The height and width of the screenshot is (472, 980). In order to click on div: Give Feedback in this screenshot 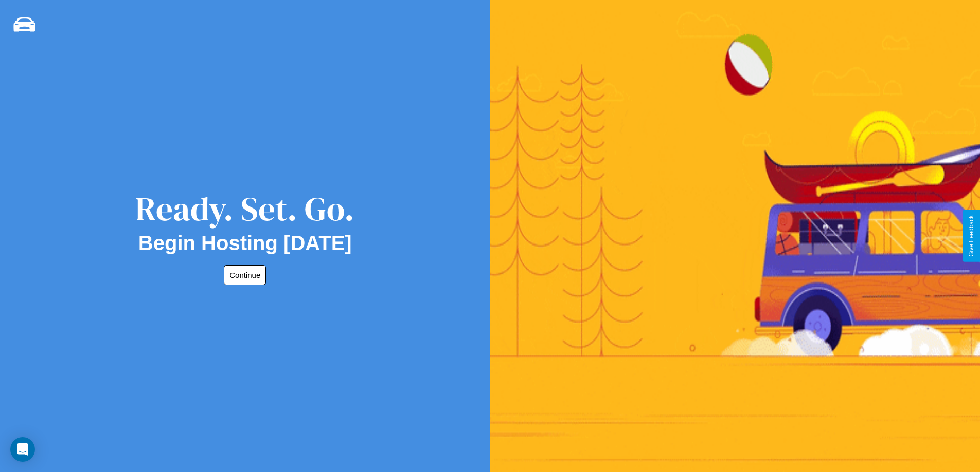, I will do `click(971, 236)`.